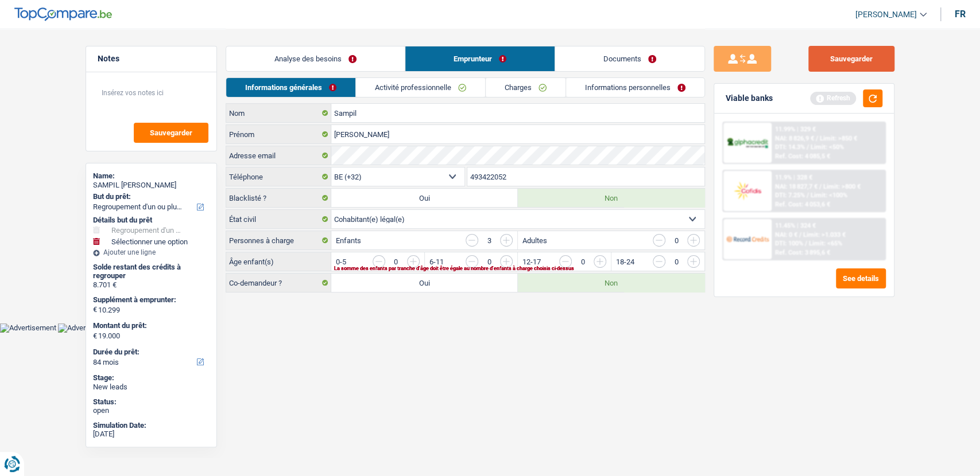  What do you see at coordinates (341, 262) in the screenshot?
I see `label: 0-5` at bounding box center [341, 262].